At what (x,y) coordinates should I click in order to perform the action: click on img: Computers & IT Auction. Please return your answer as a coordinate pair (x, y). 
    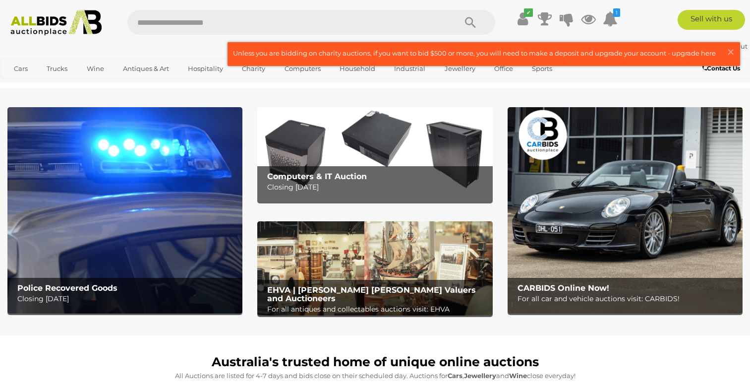
    Looking at the image, I should click on (375, 154).